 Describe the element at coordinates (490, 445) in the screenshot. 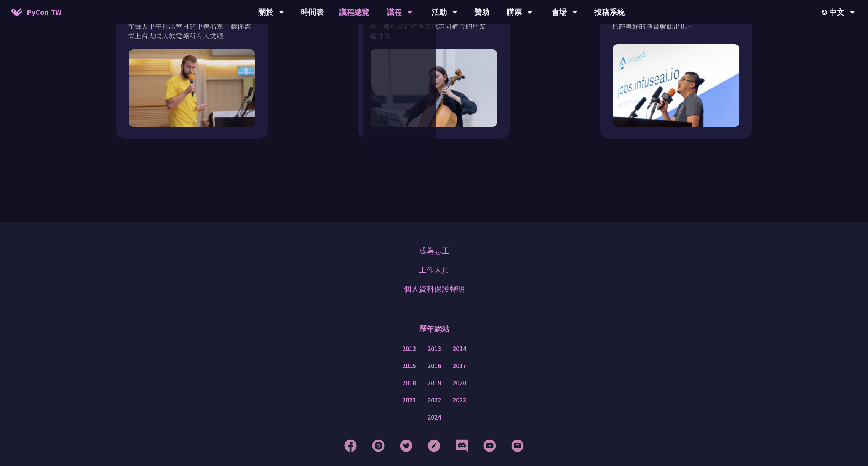

I see `img: YouTube Footer Icon` at that location.